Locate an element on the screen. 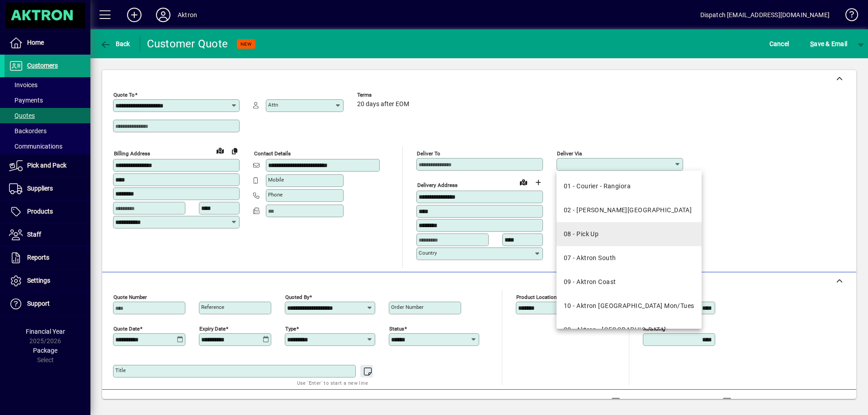 Image resolution: width=868 pixels, height=415 pixels. a: Quotes is located at coordinates (48, 115).